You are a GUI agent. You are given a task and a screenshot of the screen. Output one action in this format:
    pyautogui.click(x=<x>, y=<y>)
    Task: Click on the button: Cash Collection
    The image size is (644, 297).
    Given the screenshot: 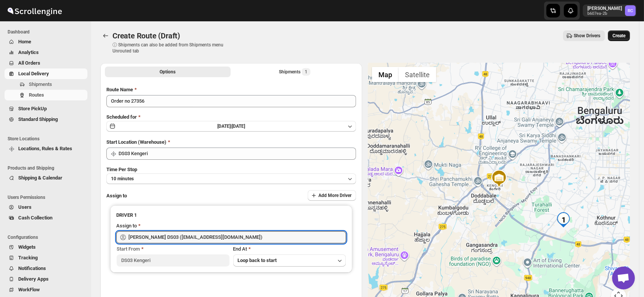 What is the action you would take?
    pyautogui.click(x=46, y=218)
    